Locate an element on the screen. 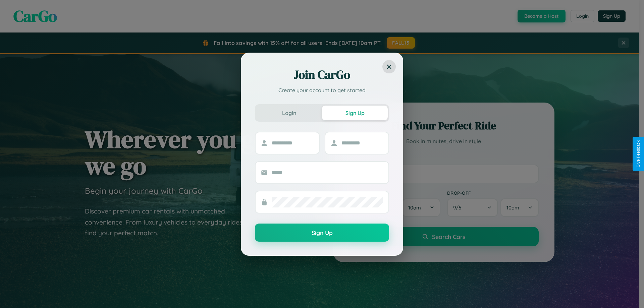 This screenshot has width=644, height=308. div: Give Feedback is located at coordinates (638, 154).